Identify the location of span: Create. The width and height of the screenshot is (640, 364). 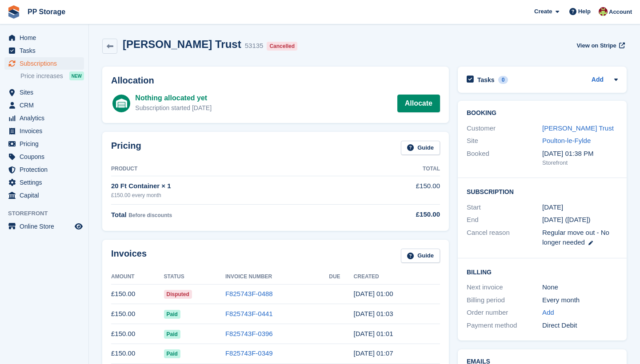
(543, 12).